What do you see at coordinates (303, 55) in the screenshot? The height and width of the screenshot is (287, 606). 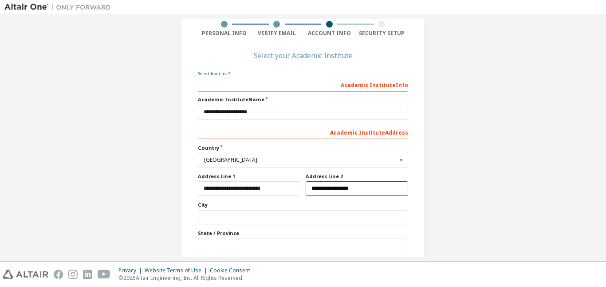 I see `div: Select your Academic Institute` at bounding box center [303, 55].